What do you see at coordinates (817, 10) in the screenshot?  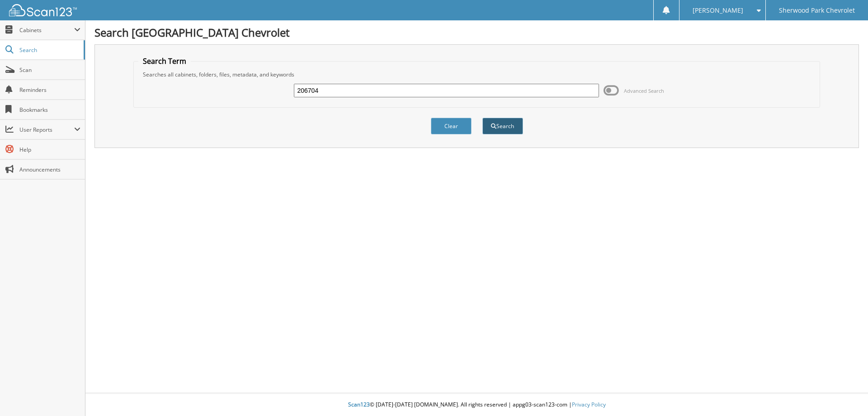 I see `span: Sherwood Park Chevrolet` at bounding box center [817, 10].